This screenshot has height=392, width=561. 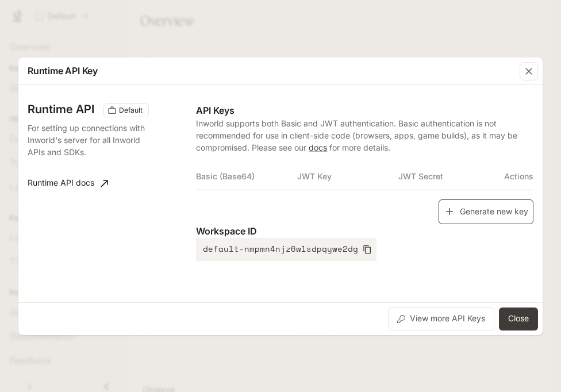 I want to click on button: View more API Keys, so click(x=441, y=319).